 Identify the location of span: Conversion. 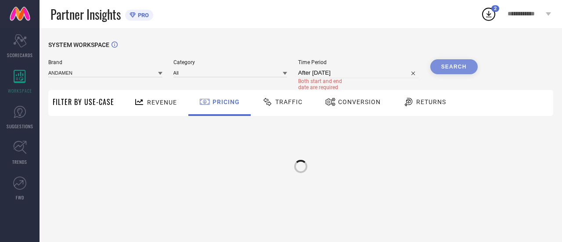
(359, 102).